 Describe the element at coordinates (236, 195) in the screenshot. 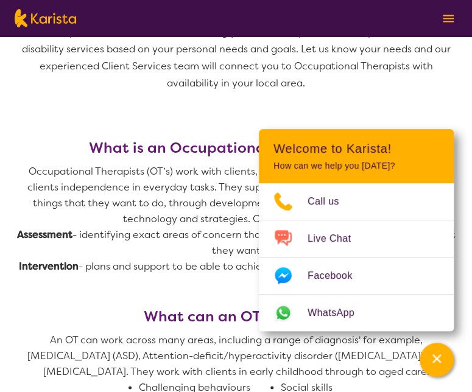

I see `p: Occupational Therapists (OT’s) work with clients, as well as their families, to improve the clien...` at that location.